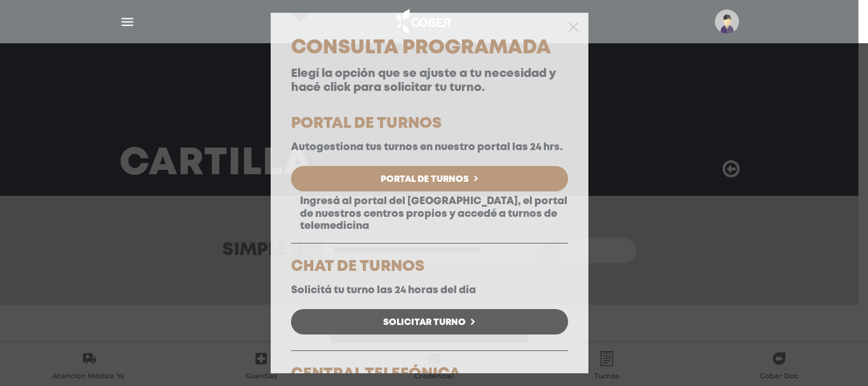  Describe the element at coordinates (430, 147) in the screenshot. I see `p: Autogestiona tus turnos en nuestro portal las 24 hrs.` at that location.